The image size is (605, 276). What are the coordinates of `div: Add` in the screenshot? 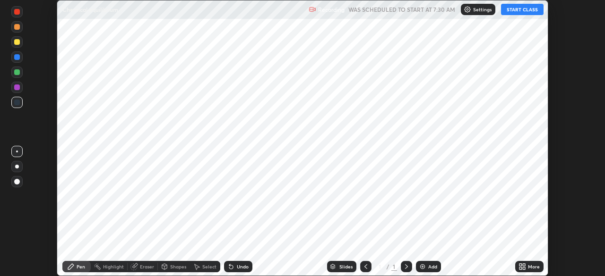 It's located at (432, 267).